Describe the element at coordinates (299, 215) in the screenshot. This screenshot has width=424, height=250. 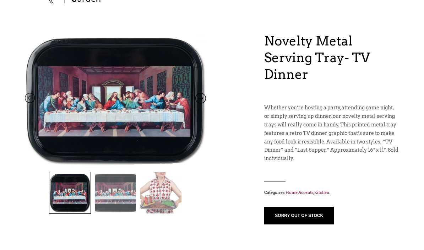
I see `button: sorry out of stock` at that location.